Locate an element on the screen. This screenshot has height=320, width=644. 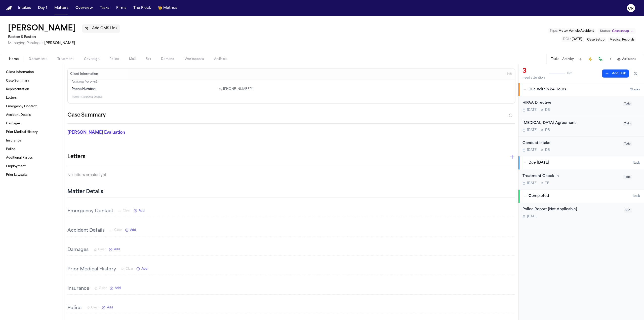
button: Overview is located at coordinates (84, 8).